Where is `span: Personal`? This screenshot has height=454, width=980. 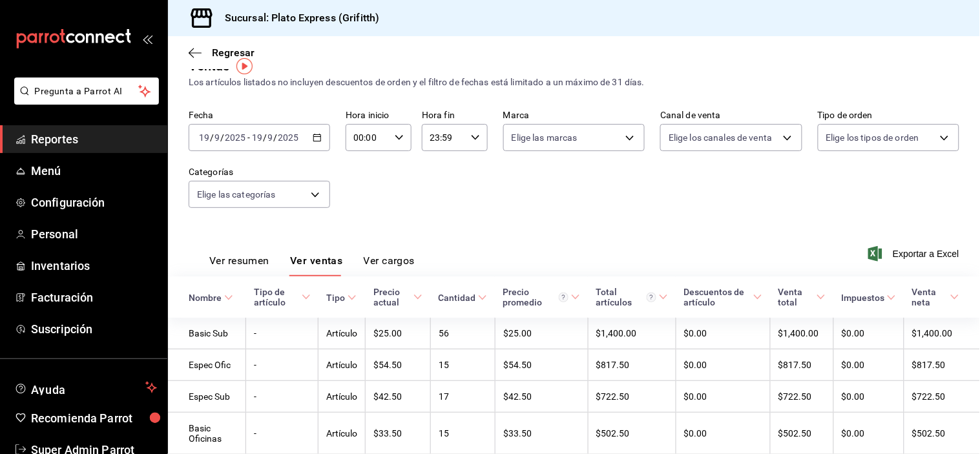 span: Personal is located at coordinates (93, 234).